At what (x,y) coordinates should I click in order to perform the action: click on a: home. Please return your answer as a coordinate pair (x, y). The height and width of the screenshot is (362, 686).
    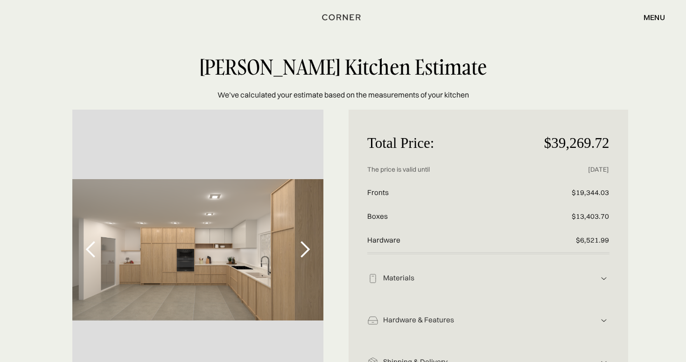
    Looking at the image, I should click on (343, 17).